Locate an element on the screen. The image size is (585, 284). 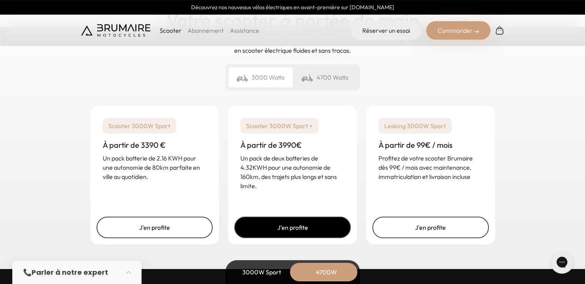
div: 4700 Watts is located at coordinates (325, 77).